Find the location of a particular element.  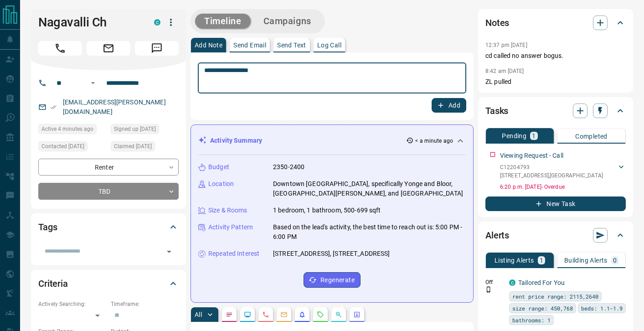

span: bathrooms: 1 is located at coordinates (532, 320).